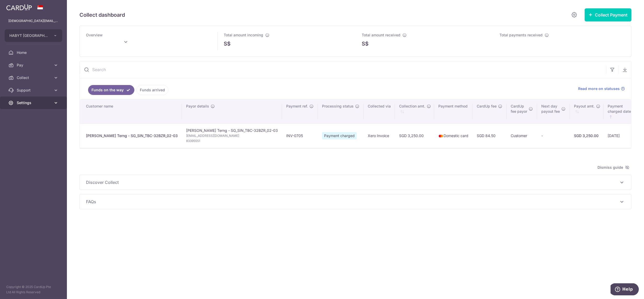  I want to click on img: CardUp, so click(19, 7).